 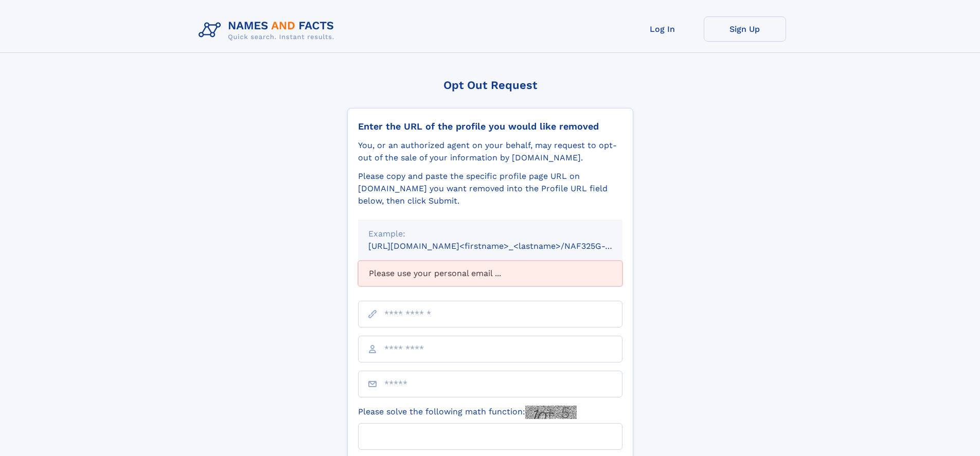 I want to click on a: Sign Up, so click(x=745, y=29).